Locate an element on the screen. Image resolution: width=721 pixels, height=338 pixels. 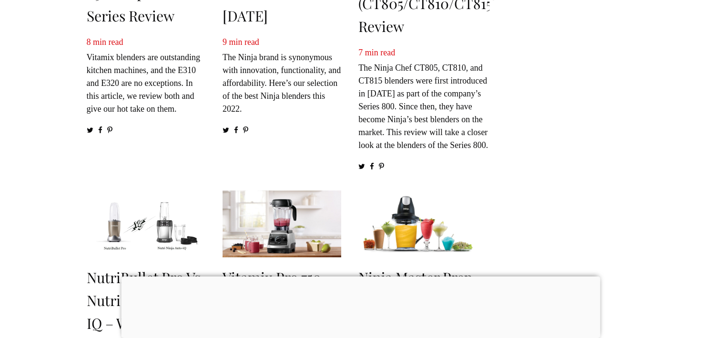
span: 9 is located at coordinates (225, 42).